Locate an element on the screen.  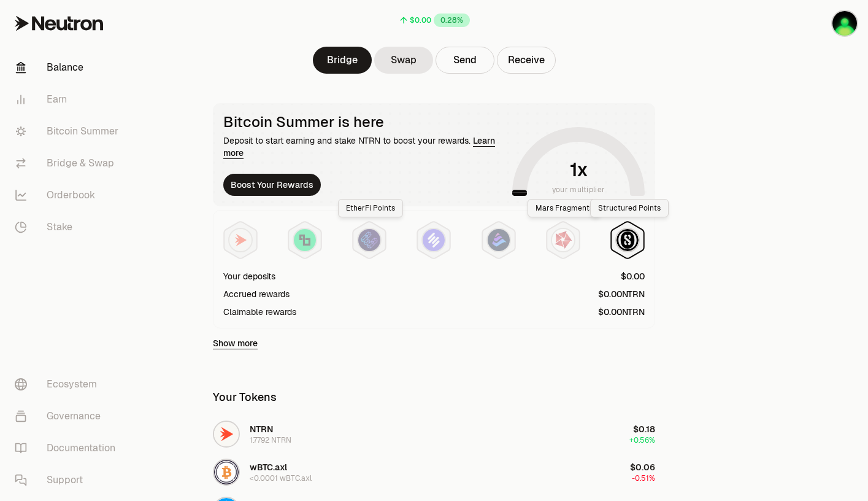
div: Claimable rewards is located at coordinates (259, 312).